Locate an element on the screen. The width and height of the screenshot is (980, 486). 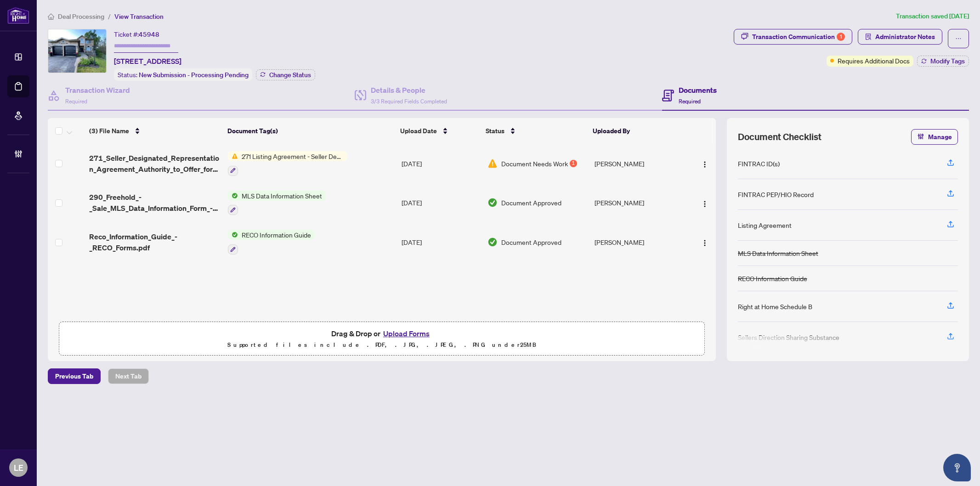
span: 45948 is located at coordinates (149, 34).